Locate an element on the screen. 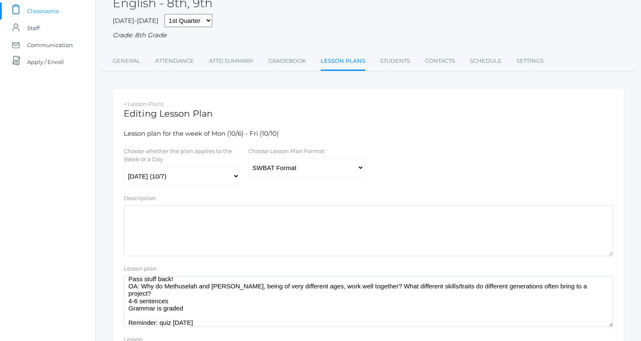 The image size is (641, 341). a: Attendance is located at coordinates (175, 61).